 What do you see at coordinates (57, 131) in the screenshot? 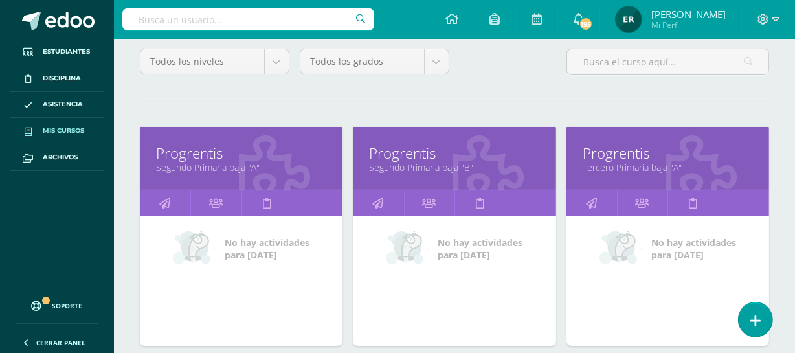
I see `a: Mis cursos` at bounding box center [57, 131].